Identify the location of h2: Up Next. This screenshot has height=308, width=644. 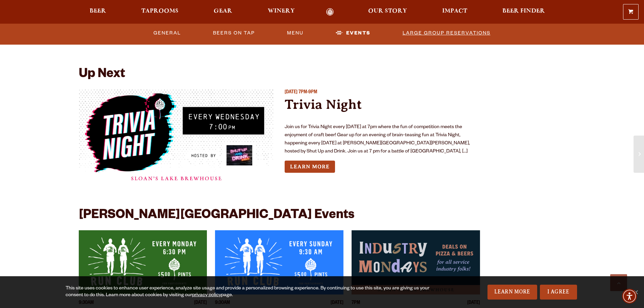
(102, 75).